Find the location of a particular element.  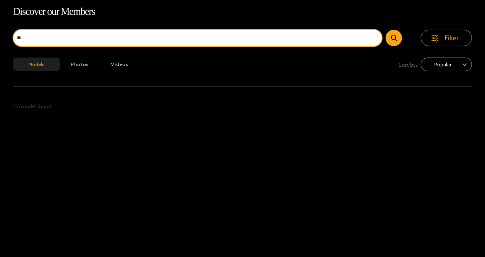

button: Videos is located at coordinates (120, 64).